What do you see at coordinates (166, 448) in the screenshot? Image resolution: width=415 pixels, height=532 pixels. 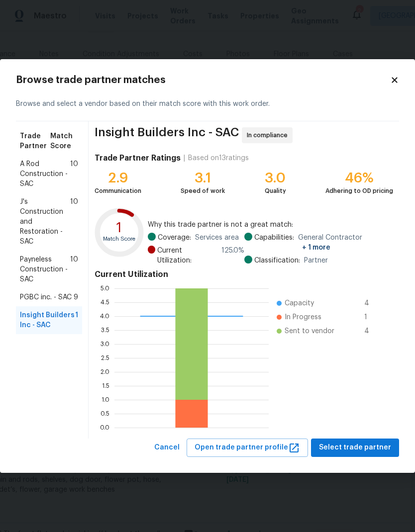 I see `button: Cancel` at bounding box center [166, 448].